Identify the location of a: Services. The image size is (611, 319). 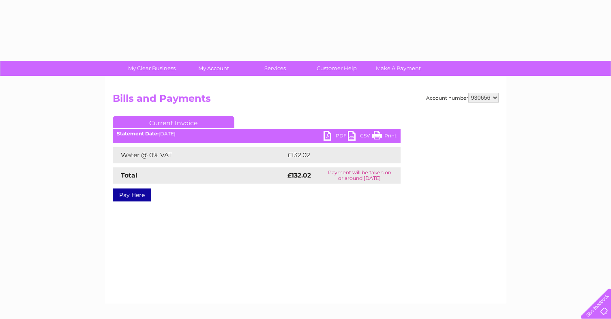
(275, 68).